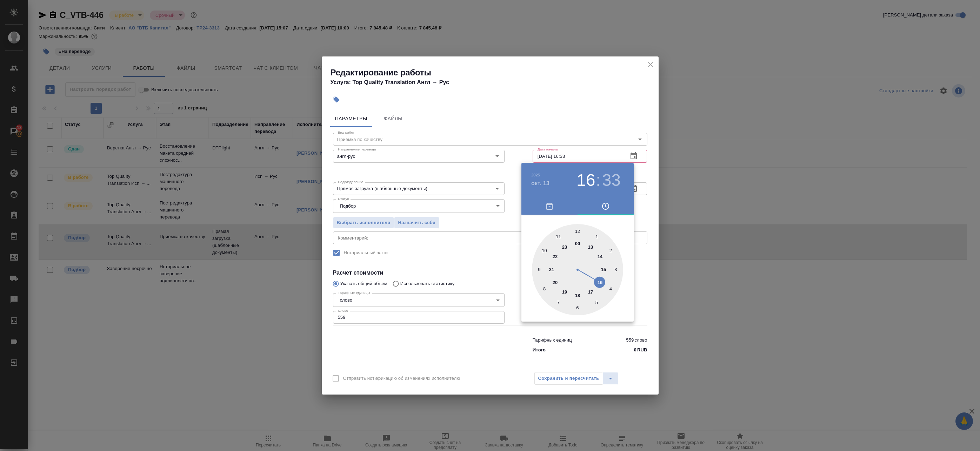 This screenshot has height=451, width=980. Describe the element at coordinates (586, 180) in the screenshot. I see `h3: 16` at that location.